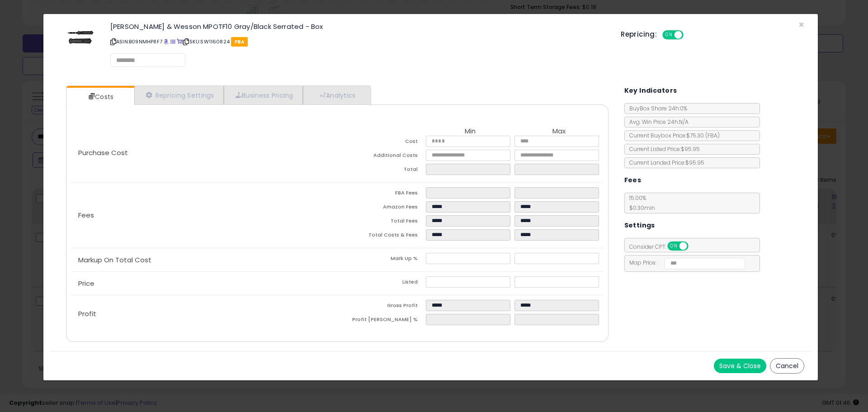 The image size is (868, 412). Describe the element at coordinates (382, 208) in the screenshot. I see `td: Amazon Fees` at that location.